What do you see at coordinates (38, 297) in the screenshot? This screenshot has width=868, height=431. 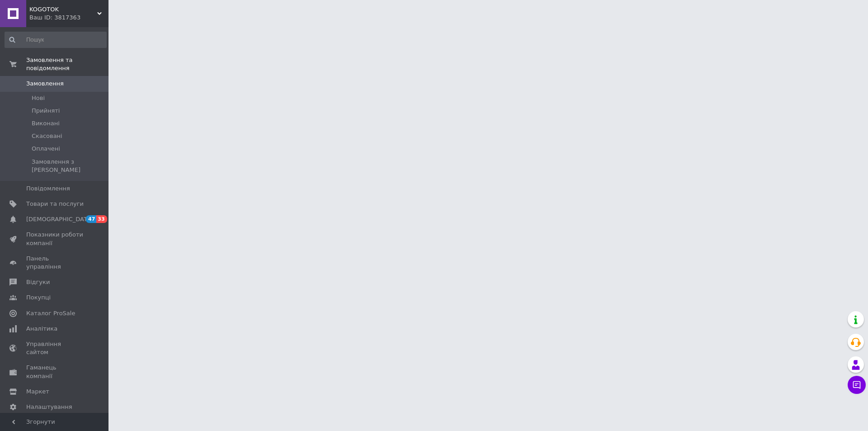 I see `span: Покупці` at bounding box center [38, 297].